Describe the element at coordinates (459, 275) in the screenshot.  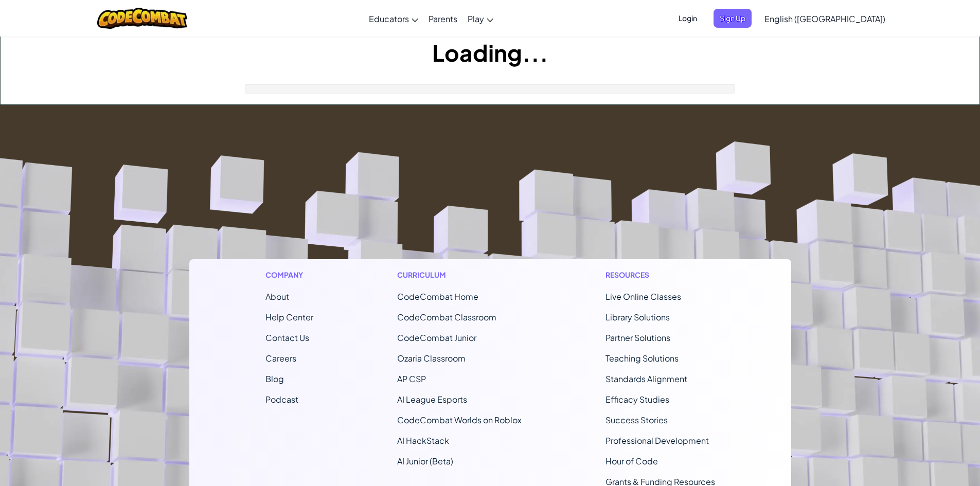
I see `h1: Curriculum` at that location.